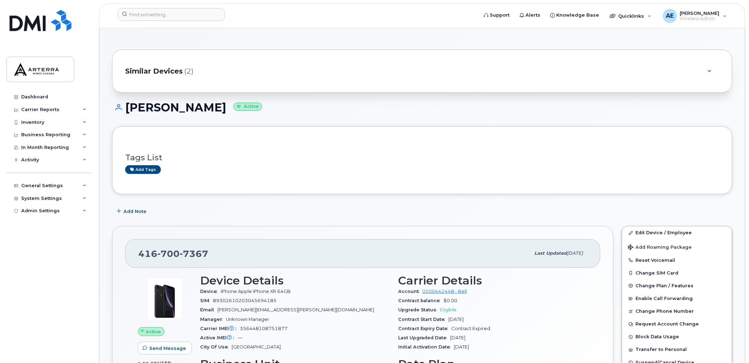  What do you see at coordinates (664, 298) in the screenshot?
I see `span: Enable Call Forwarding` at bounding box center [664, 298].